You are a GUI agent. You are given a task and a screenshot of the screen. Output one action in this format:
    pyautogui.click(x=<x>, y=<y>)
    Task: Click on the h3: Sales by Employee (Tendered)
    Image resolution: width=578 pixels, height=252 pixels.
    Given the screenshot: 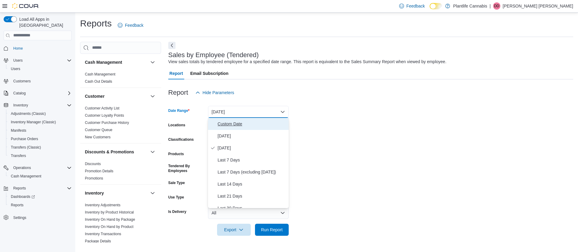 What is the action you would take?
    pyautogui.click(x=214, y=55)
    